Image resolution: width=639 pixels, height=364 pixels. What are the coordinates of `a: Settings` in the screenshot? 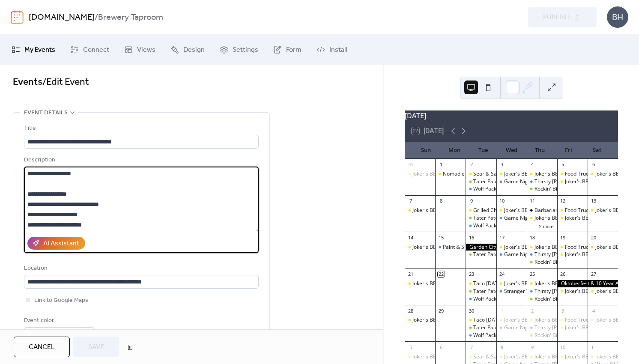 It's located at (239, 50).